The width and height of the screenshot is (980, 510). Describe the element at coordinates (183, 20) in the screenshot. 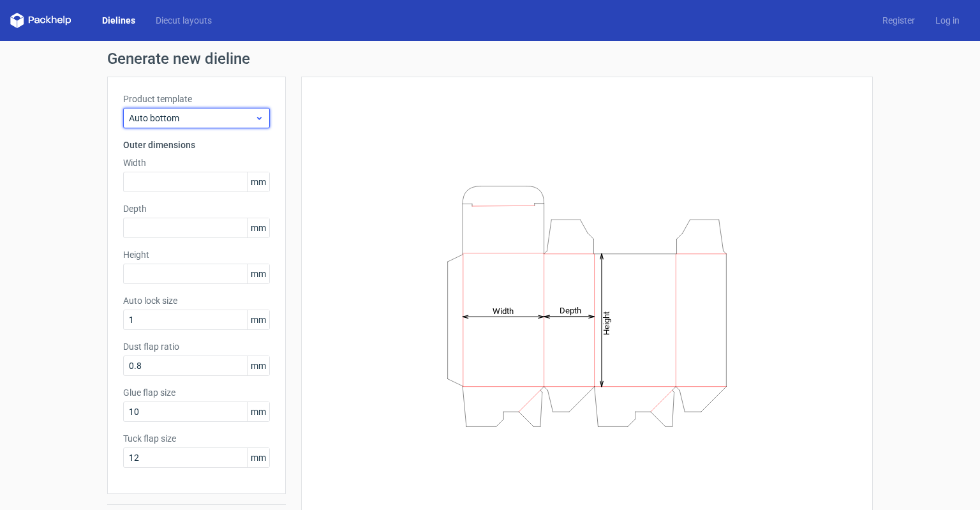

I see `a: Diecut layouts` at that location.